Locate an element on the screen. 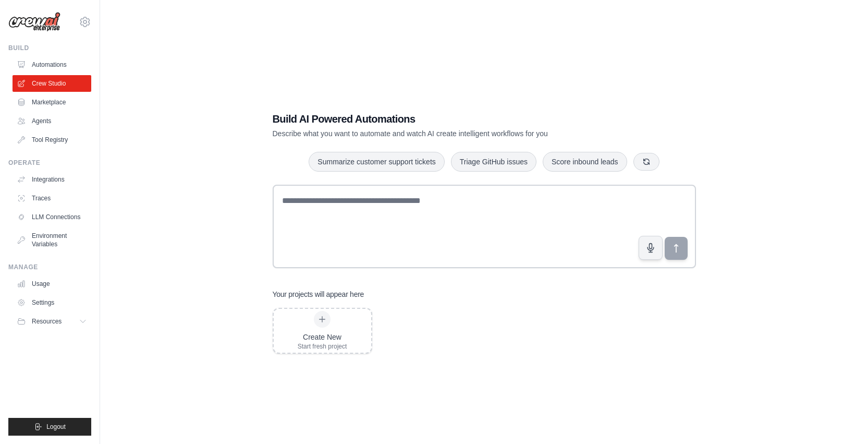 This screenshot has width=868, height=444. span: Resources is located at coordinates (47, 321).